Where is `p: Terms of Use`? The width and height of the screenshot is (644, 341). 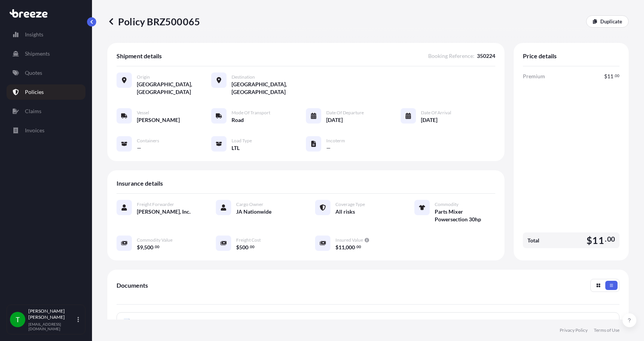
p: Terms of Use is located at coordinates (606, 330).